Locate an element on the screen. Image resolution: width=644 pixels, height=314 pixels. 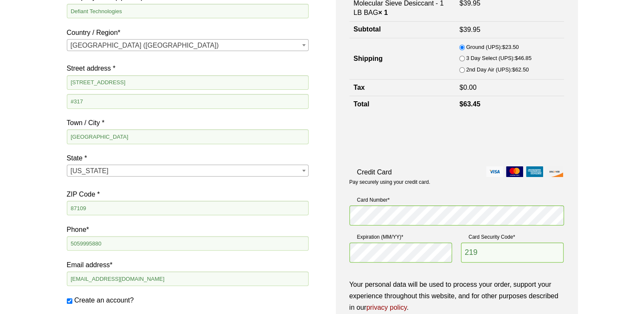
p: Your personal data will be used to process your order, support your experience throughout this we... is located at coordinates (457, 297).